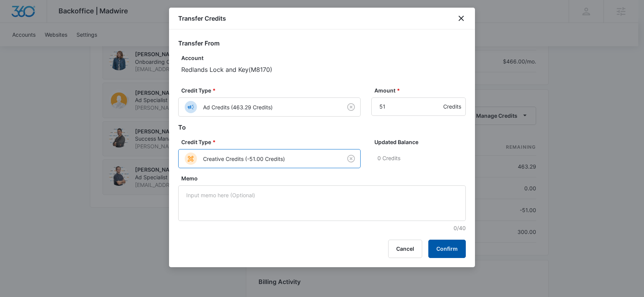  Describe the element at coordinates (323, 69) in the screenshot. I see `p: Redlands Lock and Key ( M8170 )` at that location.